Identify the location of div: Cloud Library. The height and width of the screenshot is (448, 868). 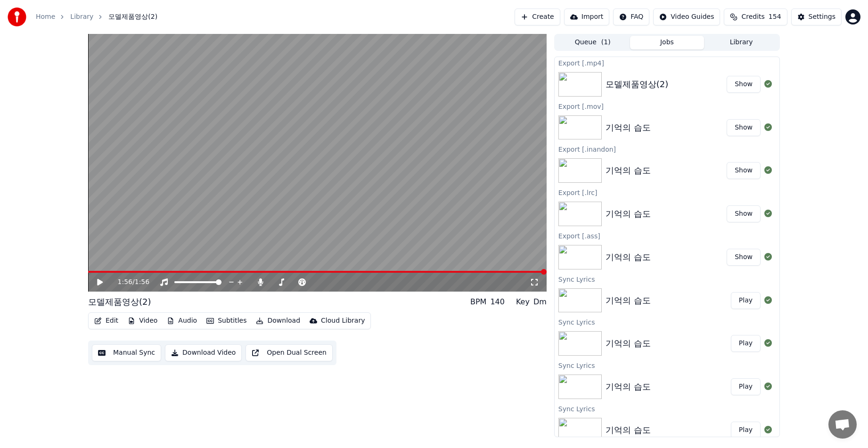
(343, 321).